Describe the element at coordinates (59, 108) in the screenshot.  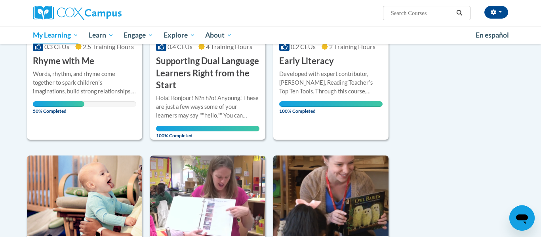
I see `span: 50% Completed` at that location.